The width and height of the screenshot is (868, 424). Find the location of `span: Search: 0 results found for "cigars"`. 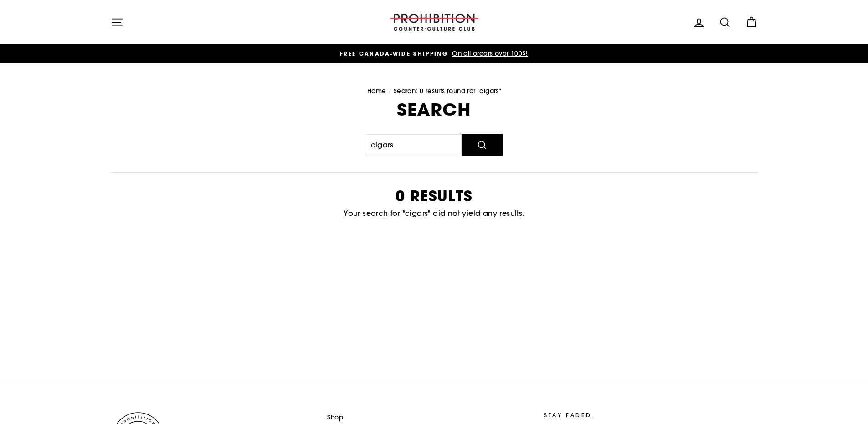

span: Search: 0 results found for "cigars" is located at coordinates (447, 91).